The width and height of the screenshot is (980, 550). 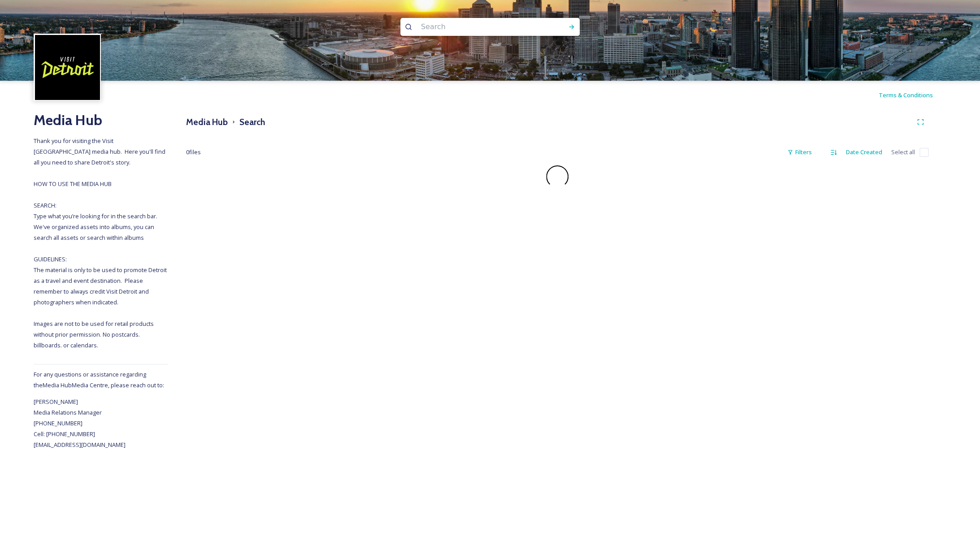 What do you see at coordinates (903, 152) in the screenshot?
I see `span: Select all` at bounding box center [903, 152].